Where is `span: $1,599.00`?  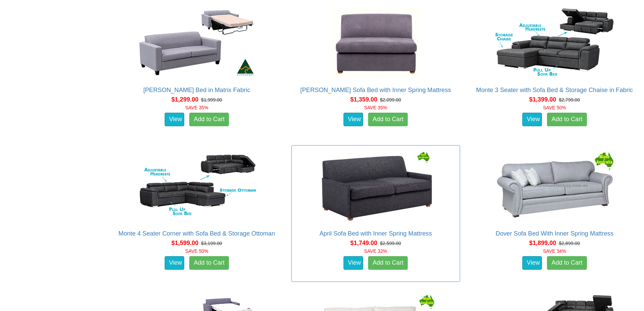
span: $1,599.00 is located at coordinates (185, 243).